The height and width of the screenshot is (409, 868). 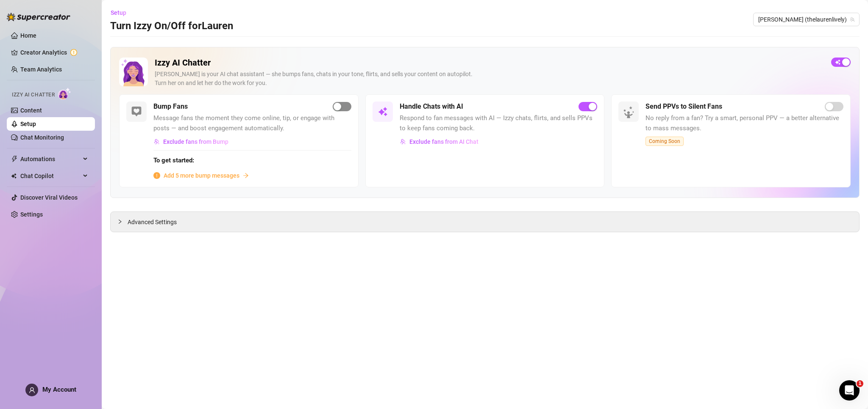 What do you see at coordinates (744, 123) in the screenshot?
I see `span: No reply from a fan? Try a smart, personal PPV — a better alternative to mass messages.` at bounding box center [744, 123].